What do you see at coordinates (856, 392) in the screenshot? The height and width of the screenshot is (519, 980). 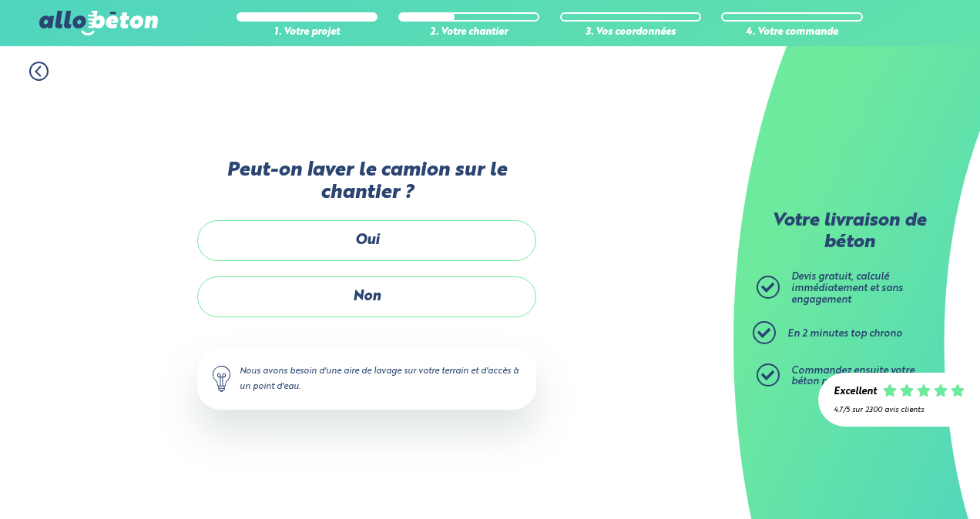 I see `div: Excellent` at bounding box center [856, 392].